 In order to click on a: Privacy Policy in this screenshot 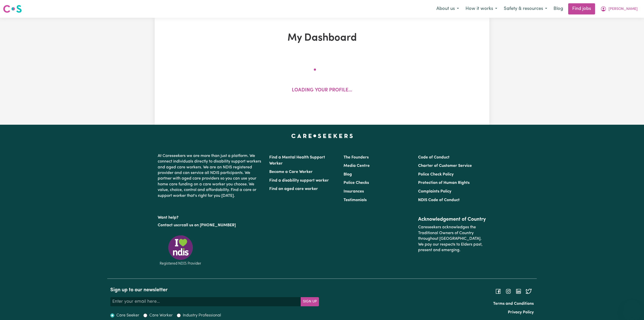, I will do `click(520, 312)`.